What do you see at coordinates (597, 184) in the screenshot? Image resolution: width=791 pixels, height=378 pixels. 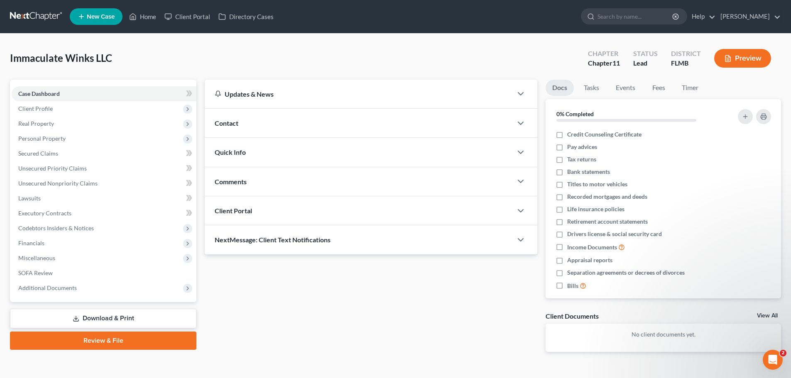 I see `span: Titles to motor vehicles` at bounding box center [597, 184].